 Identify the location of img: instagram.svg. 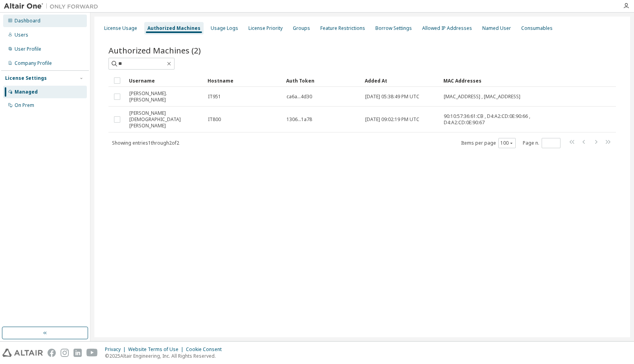
(64, 353).